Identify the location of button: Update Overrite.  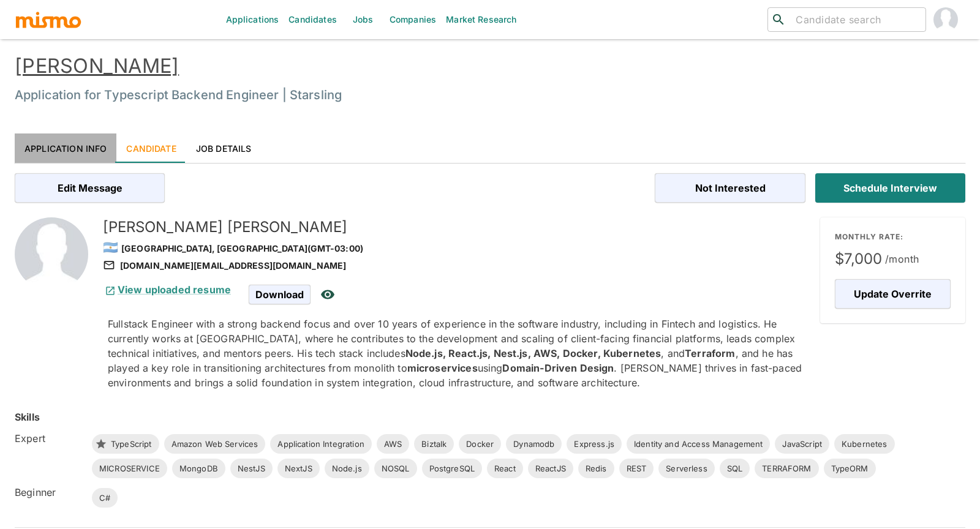
(892, 294).